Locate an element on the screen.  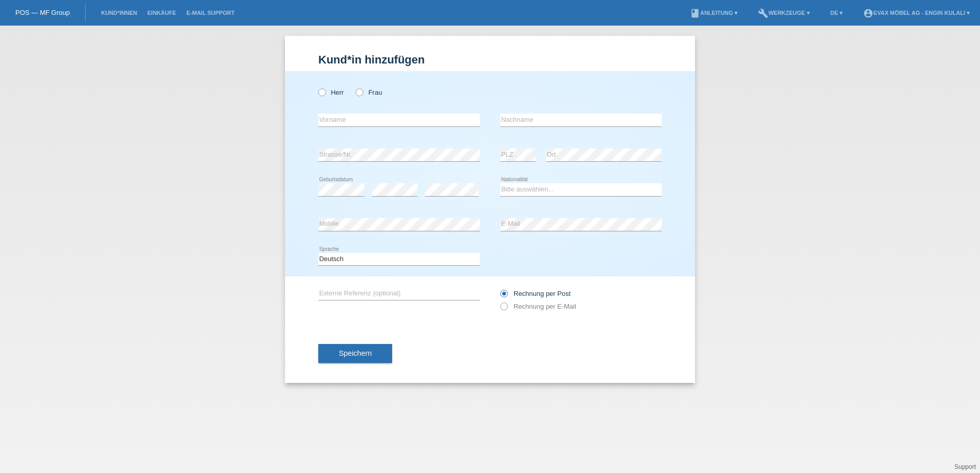
label: Rechnung per Post is located at coordinates (535, 293).